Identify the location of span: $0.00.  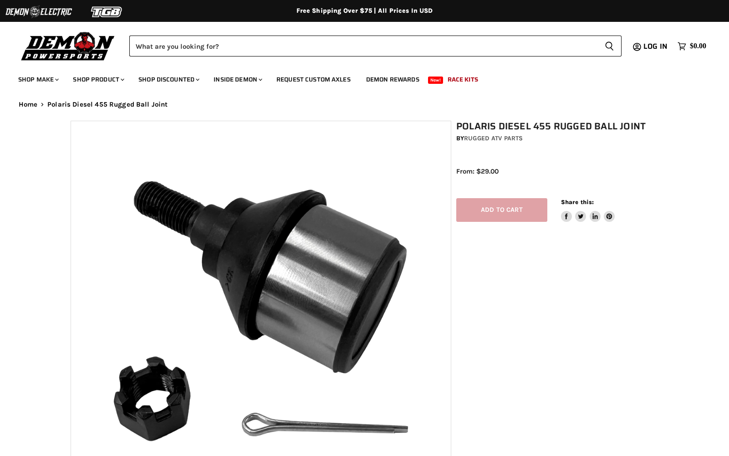
(698, 46).